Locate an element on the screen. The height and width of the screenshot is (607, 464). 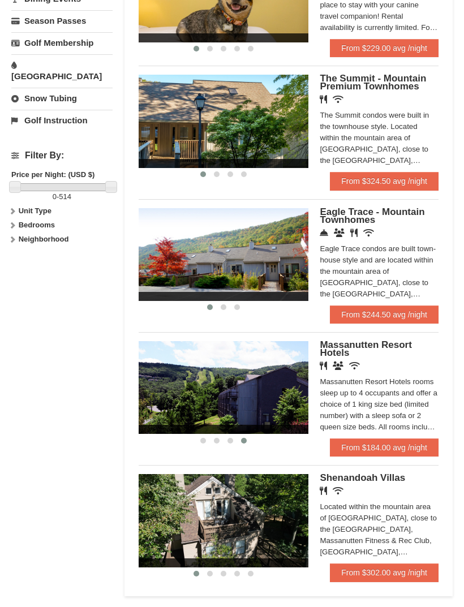
a: From $244.50 avg /night is located at coordinates (384, 314).